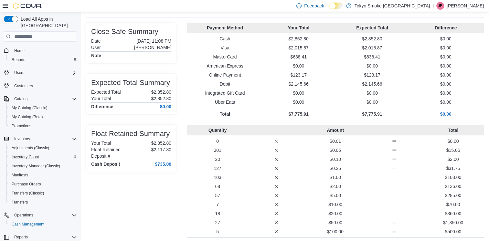 The image size is (489, 241). Describe the element at coordinates (43, 108) in the screenshot. I see `button: My Catalog (Classic)` at that location.